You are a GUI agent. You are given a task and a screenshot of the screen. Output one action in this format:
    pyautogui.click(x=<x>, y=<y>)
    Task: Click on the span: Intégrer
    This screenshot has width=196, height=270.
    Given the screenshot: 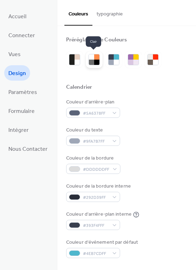 What is the action you would take?
    pyautogui.click(x=19, y=130)
    